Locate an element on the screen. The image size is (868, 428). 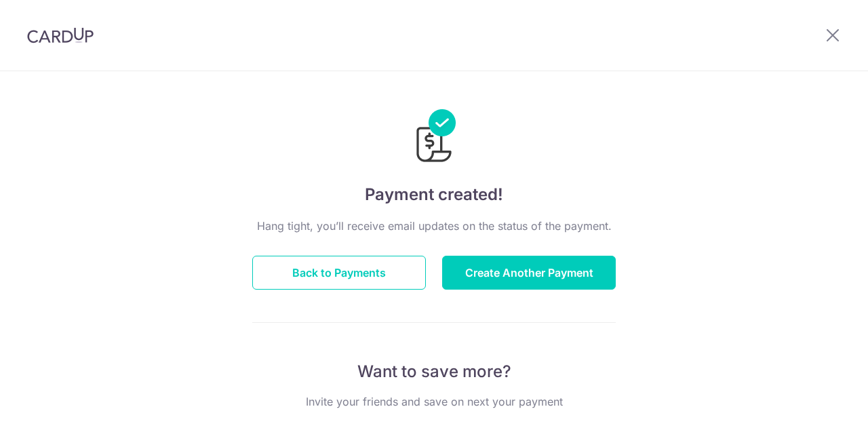
img: Payments is located at coordinates (434, 138).